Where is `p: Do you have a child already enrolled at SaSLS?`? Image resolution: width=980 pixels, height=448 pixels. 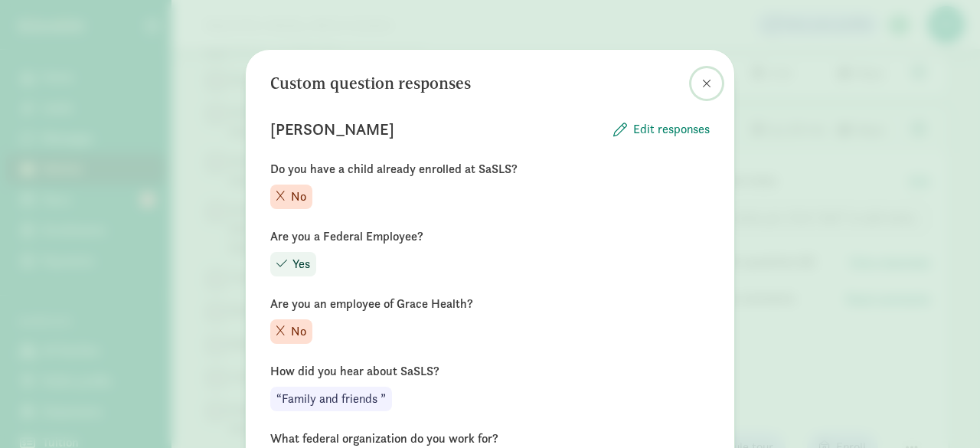 p: Do you have a child already enrolled at SaSLS? is located at coordinates (490, 169).